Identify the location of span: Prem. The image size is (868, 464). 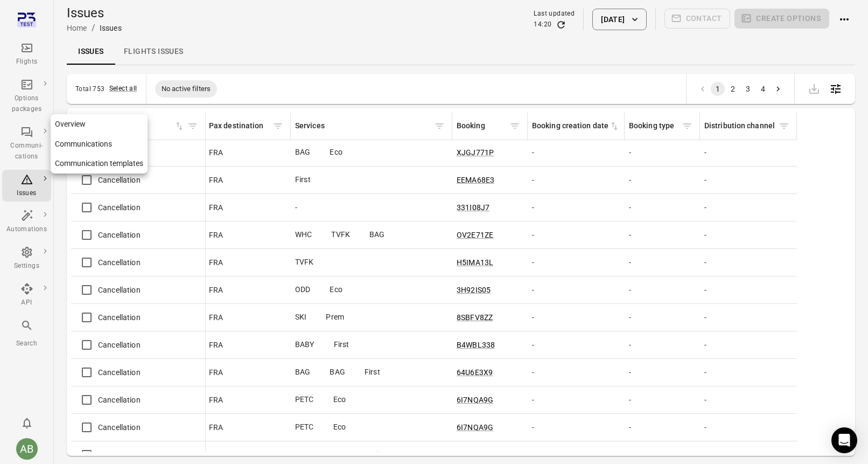
(343, 317).